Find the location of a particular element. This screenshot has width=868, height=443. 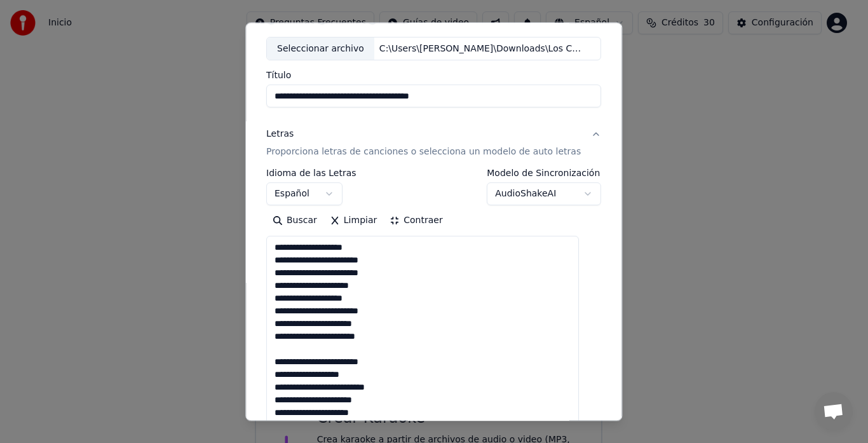

label: Título is located at coordinates (433, 76).